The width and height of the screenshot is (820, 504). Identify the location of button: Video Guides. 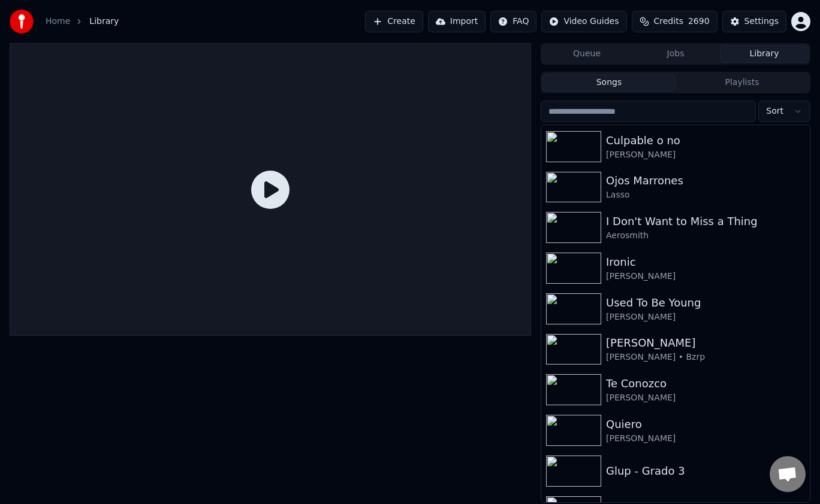
(584, 21).